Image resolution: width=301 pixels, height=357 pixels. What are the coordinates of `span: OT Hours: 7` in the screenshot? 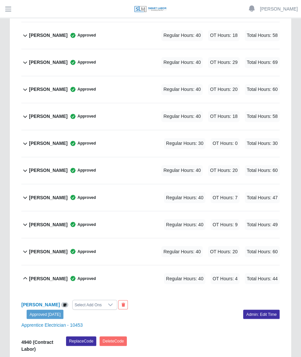 It's located at (225, 197).